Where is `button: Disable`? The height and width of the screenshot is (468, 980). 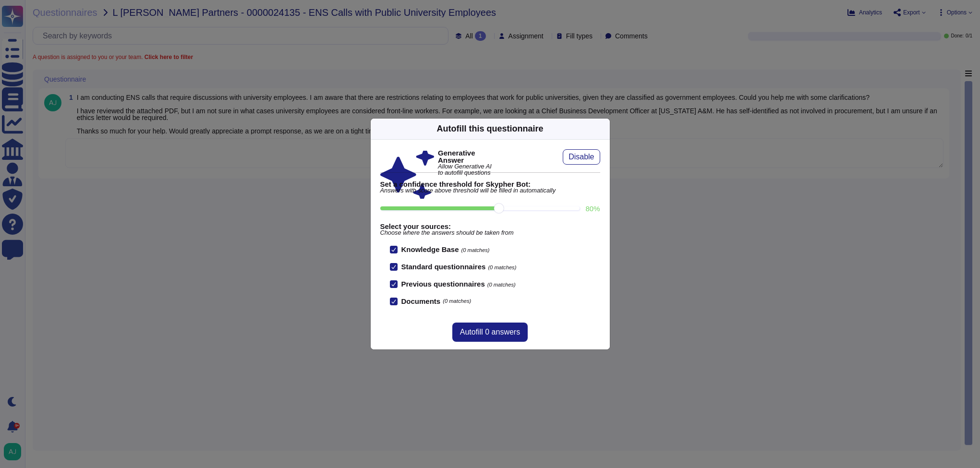 button: Disable is located at coordinates (580, 157).